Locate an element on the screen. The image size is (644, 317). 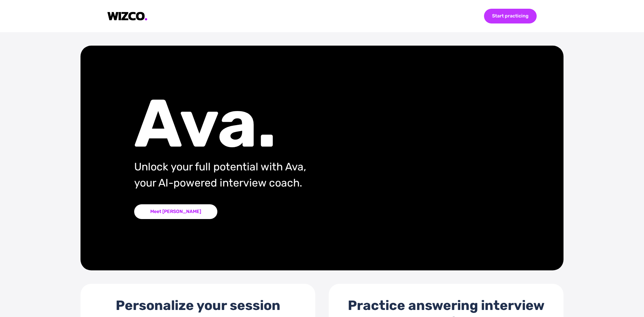
div: Ava. is located at coordinates (250, 123).